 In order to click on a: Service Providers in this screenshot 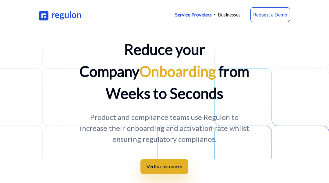, I will do `click(194, 15)`.